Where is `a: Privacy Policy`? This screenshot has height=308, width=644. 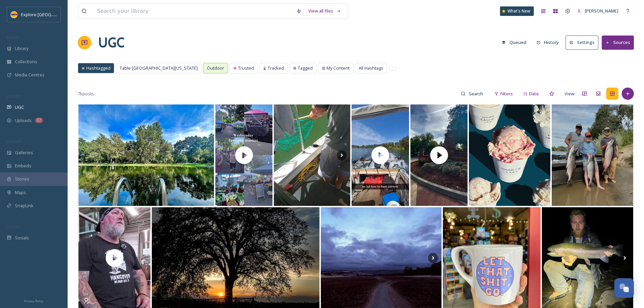 a: Privacy Policy is located at coordinates (34, 301).